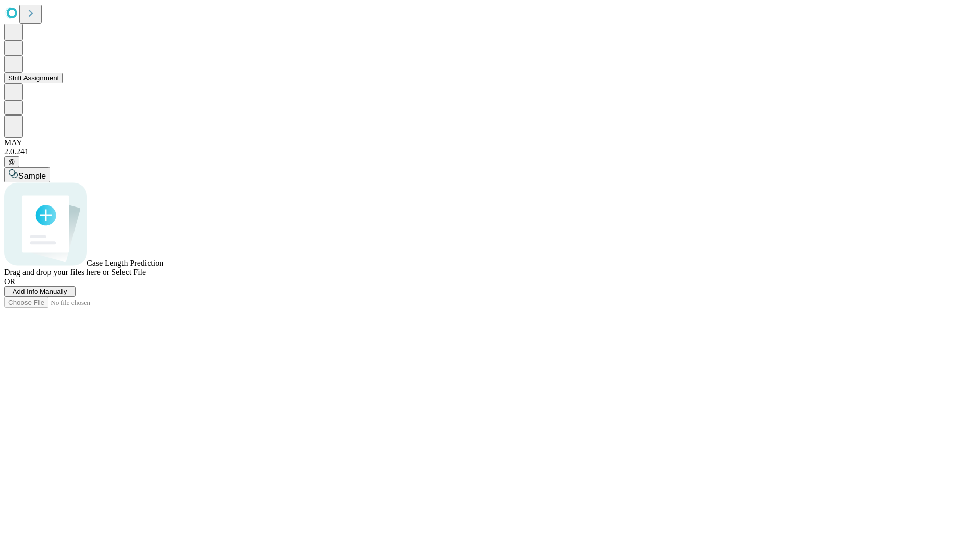 The width and height of the screenshot is (980, 552). Describe the element at coordinates (128, 272) in the screenshot. I see `span: Select File` at that location.